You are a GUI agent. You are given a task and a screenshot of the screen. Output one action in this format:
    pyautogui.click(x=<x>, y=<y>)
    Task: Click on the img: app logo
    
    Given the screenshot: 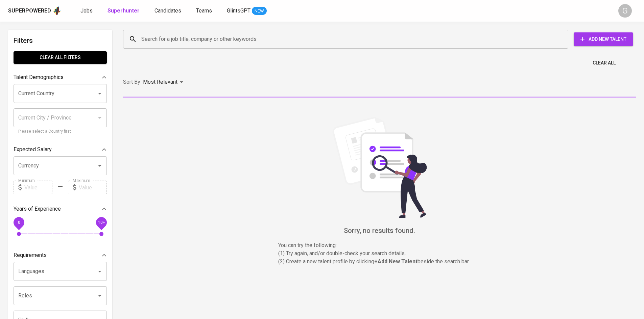 What is the action you would take?
    pyautogui.click(x=57, y=11)
    